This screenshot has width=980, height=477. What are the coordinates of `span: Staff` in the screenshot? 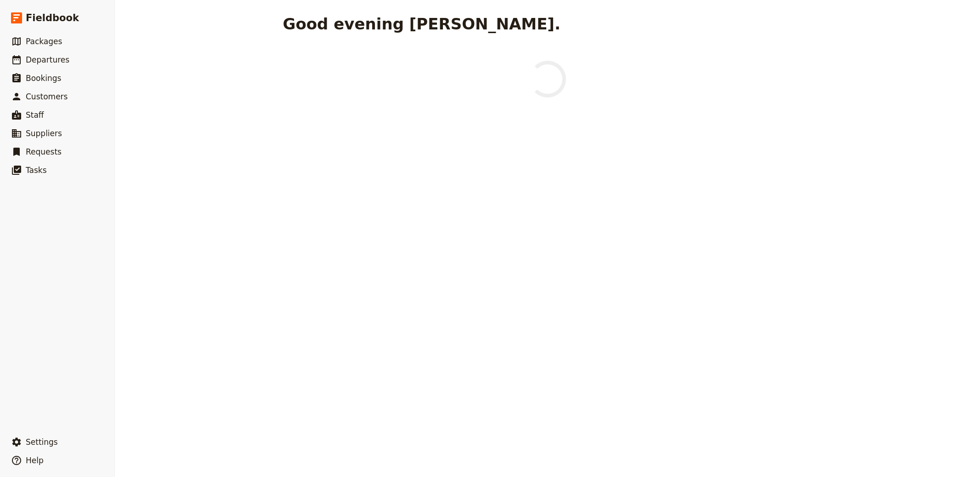 It's located at (35, 115).